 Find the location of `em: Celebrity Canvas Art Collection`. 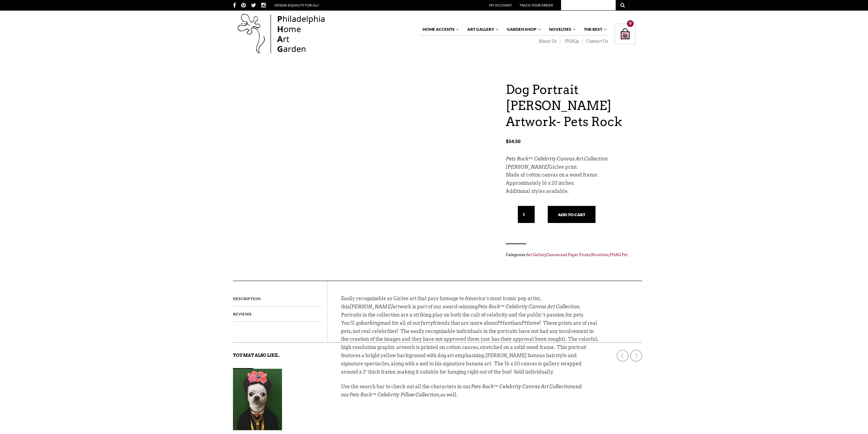

em: Celebrity Canvas Art Collection is located at coordinates (542, 306).